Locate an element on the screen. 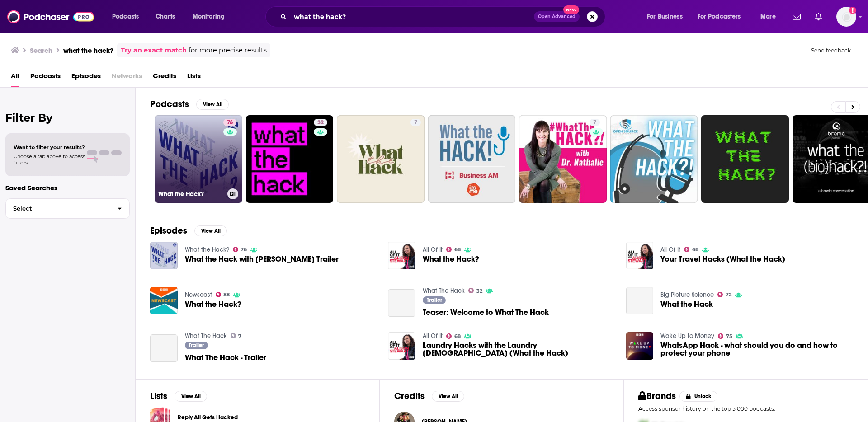 The height and width of the screenshot is (422, 868). span: 72 is located at coordinates (728, 295).